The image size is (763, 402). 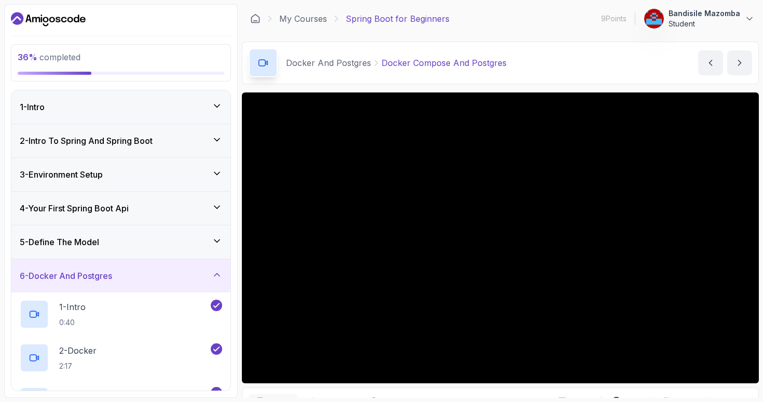 What do you see at coordinates (329, 63) in the screenshot?
I see `p: Docker And Postgres` at bounding box center [329, 63].